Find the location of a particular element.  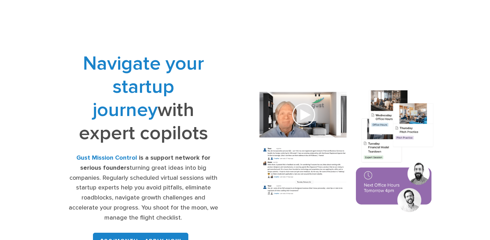

h1: with expert copilots is located at coordinates (143, 98).